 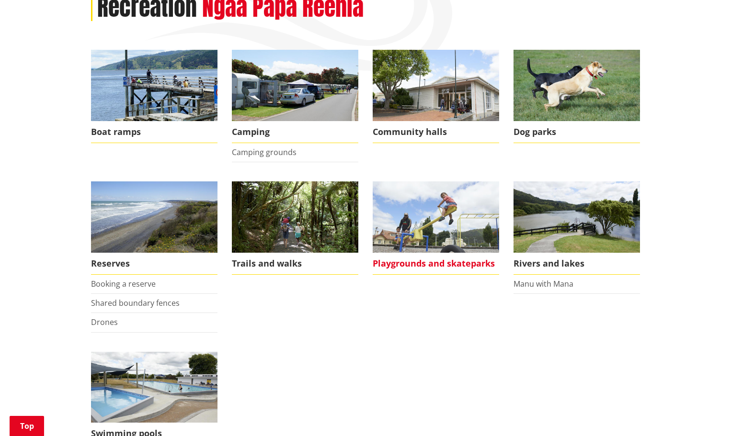 What do you see at coordinates (577, 264) in the screenshot?
I see `span: Rivers and lakes` at bounding box center [577, 264].